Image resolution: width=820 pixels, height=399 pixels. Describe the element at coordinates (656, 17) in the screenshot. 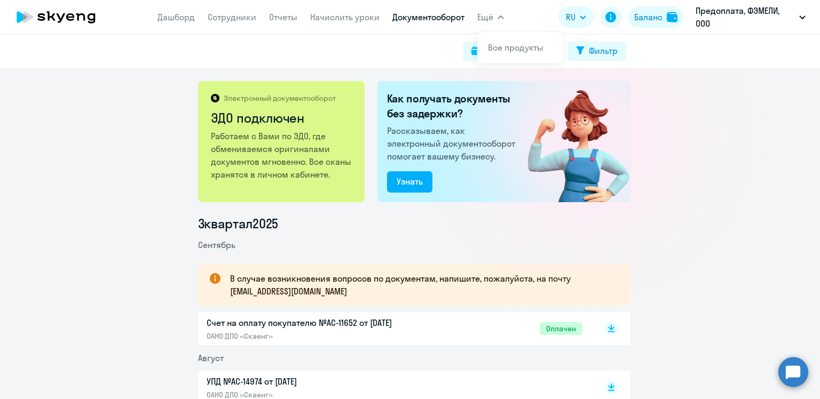

I see `a: Балансbalance` at that location.